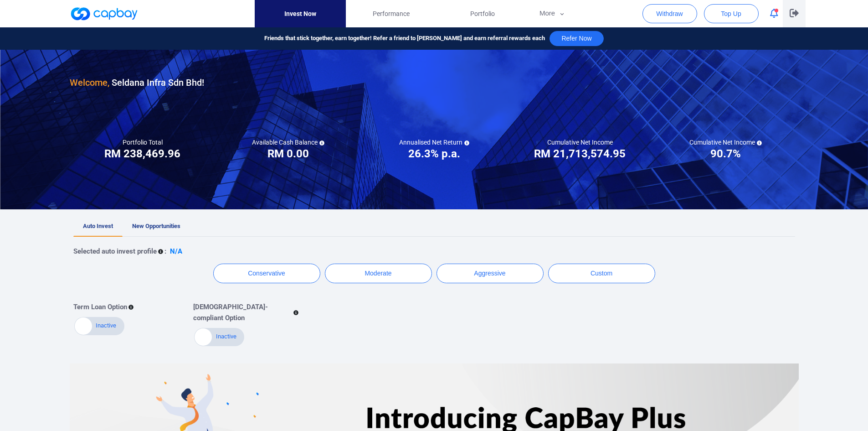  Describe the element at coordinates (434, 154) in the screenshot. I see `h3: 26.3% p.a.` at that location.